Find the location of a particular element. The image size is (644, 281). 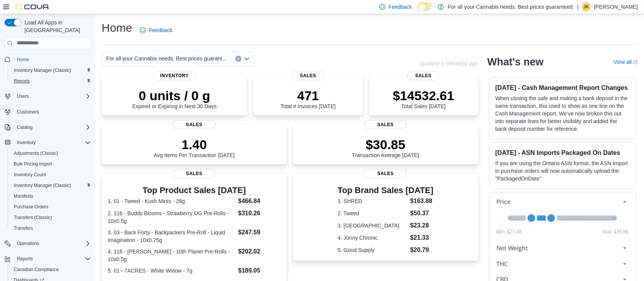

dd: $50.37 is located at coordinates (422, 213).